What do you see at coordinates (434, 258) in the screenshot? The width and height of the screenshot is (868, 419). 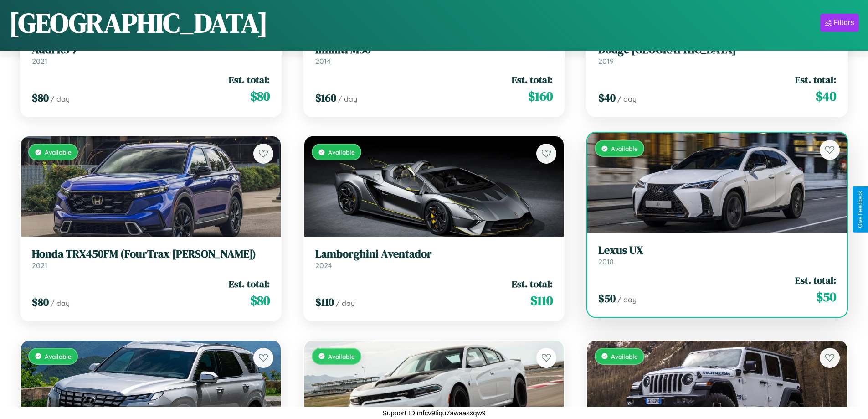 I see `a: Lamborghini Aventador2024` at bounding box center [434, 258].